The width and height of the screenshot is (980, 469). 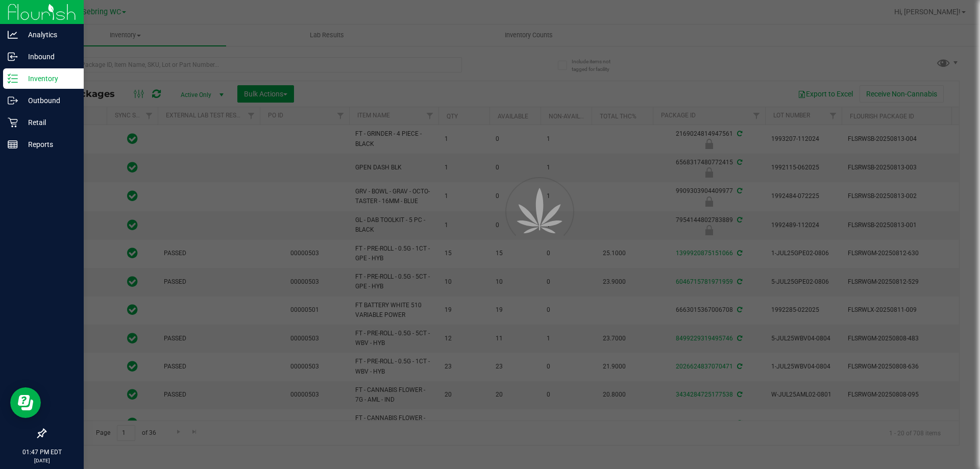 What do you see at coordinates (13, 144) in the screenshot?
I see `inline-svg: Reports` at bounding box center [13, 144].